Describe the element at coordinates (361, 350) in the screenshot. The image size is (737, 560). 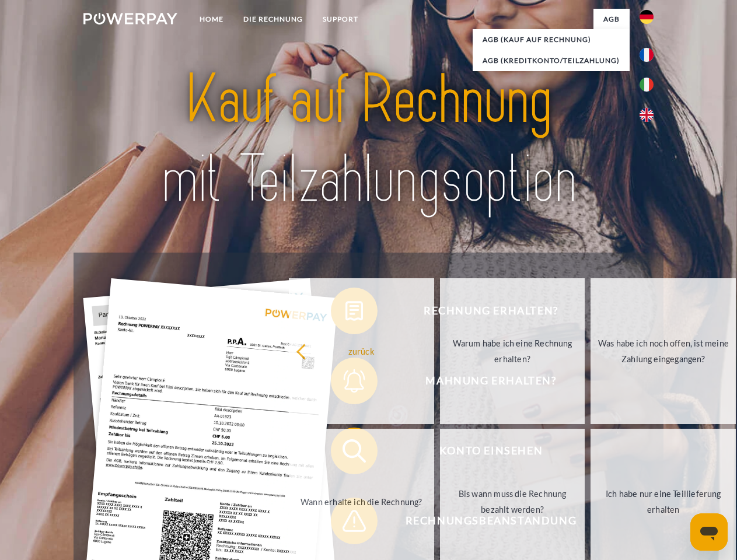
I see `div: zurück` at that location.